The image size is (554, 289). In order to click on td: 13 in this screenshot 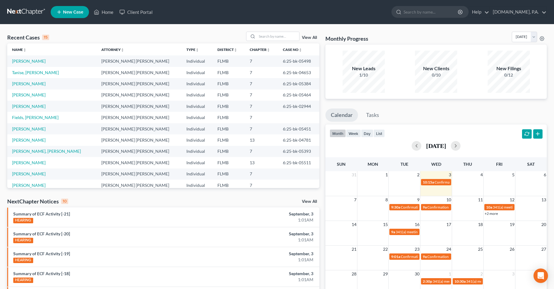, I will do `click(261, 140)`.